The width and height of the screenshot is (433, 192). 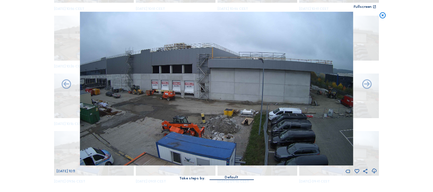 I want to click on div: Take steps by:, so click(x=192, y=178).